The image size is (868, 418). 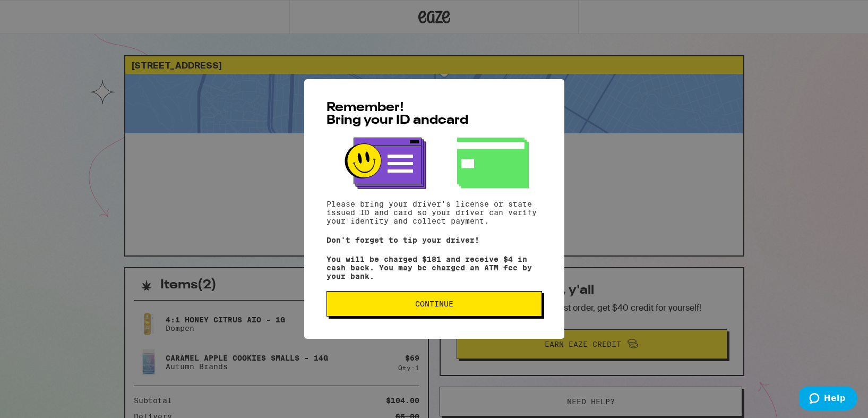 What do you see at coordinates (434, 304) in the screenshot?
I see `span: Continue` at bounding box center [434, 304].